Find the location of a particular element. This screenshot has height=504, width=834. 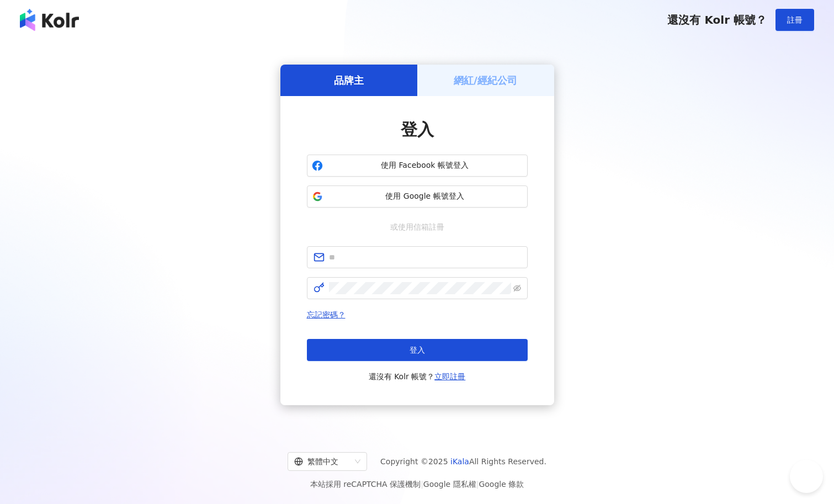

span: 使用 Facebook 帳號登入 is located at coordinates (425, 165).